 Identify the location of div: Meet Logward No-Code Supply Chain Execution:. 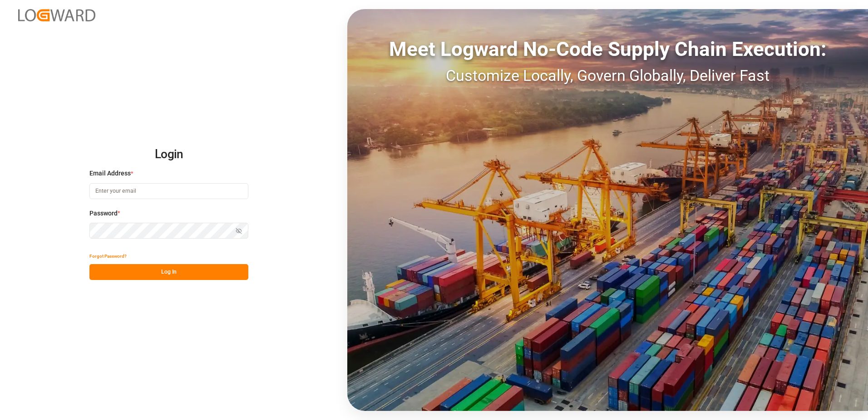
(607, 49).